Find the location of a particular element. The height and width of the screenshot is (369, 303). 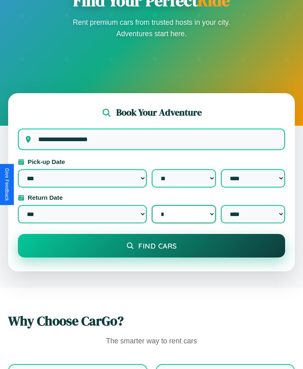

p: The smarter way to rent cars is located at coordinates (151, 342).